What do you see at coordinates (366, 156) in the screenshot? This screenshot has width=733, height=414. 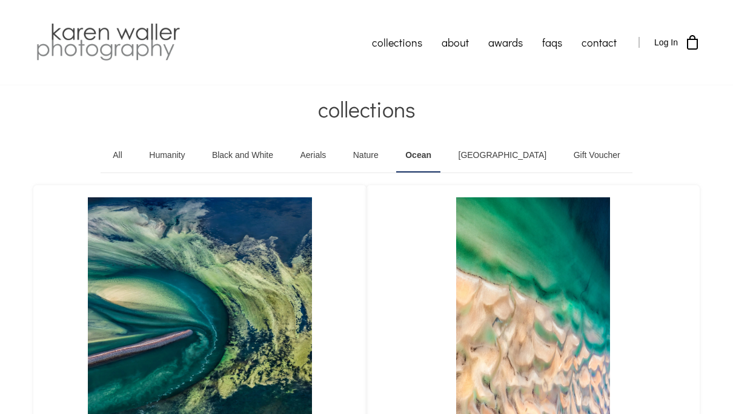 I see `a: Nature` at bounding box center [366, 156].